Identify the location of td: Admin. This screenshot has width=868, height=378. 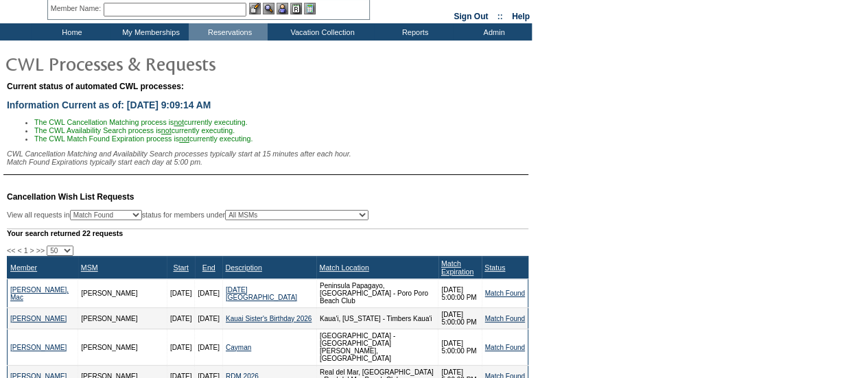
(492, 32).